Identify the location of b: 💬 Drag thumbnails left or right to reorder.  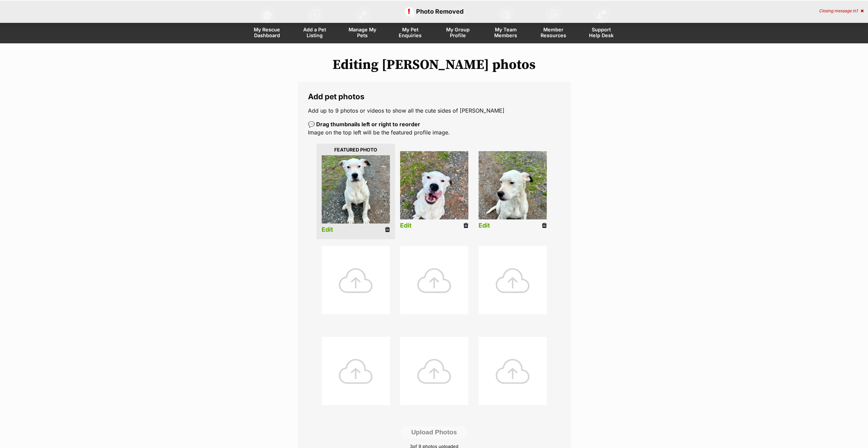
(364, 124).